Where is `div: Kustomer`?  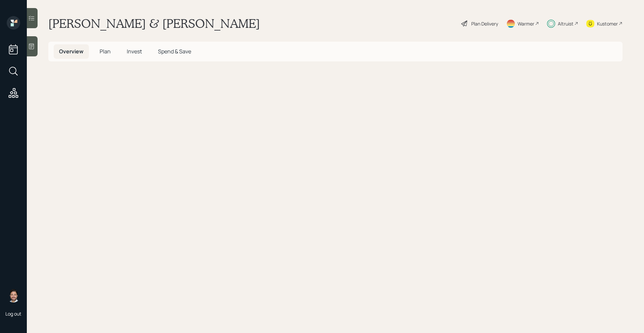 div: Kustomer is located at coordinates (607, 24).